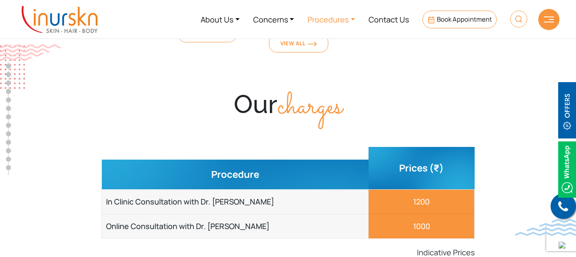  Describe the element at coordinates (235, 175) in the screenshot. I see `th: Procedure` at that location.